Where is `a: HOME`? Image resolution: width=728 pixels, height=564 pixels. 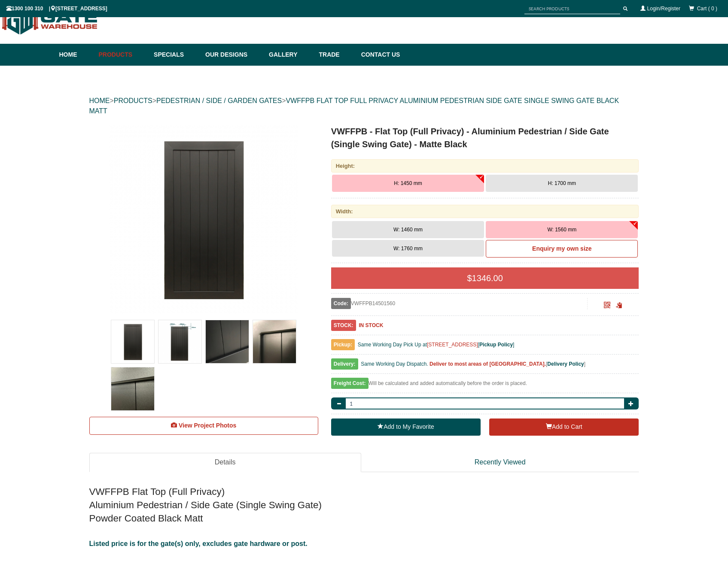 a: HOME is located at coordinates (100, 100).